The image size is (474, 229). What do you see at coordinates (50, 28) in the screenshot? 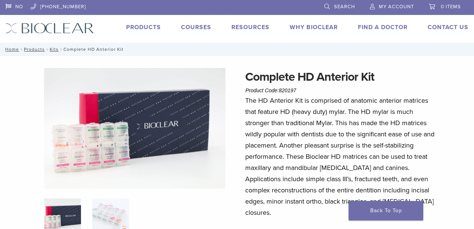
I see `img: Bioclear` at bounding box center [50, 28].